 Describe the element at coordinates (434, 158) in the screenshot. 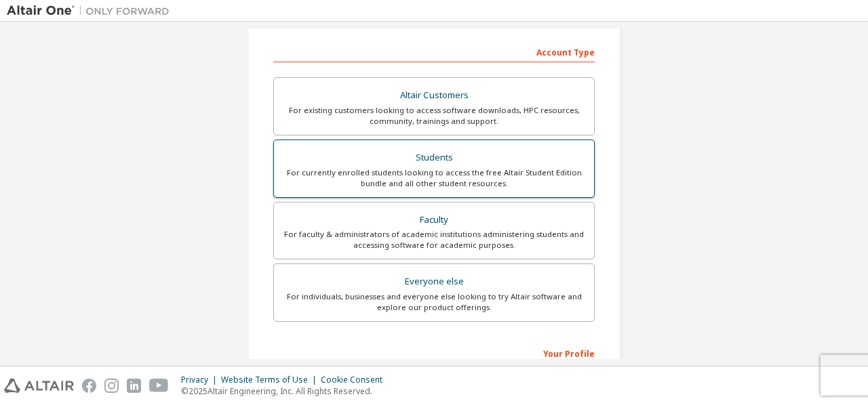

I see `div: Students` at that location.